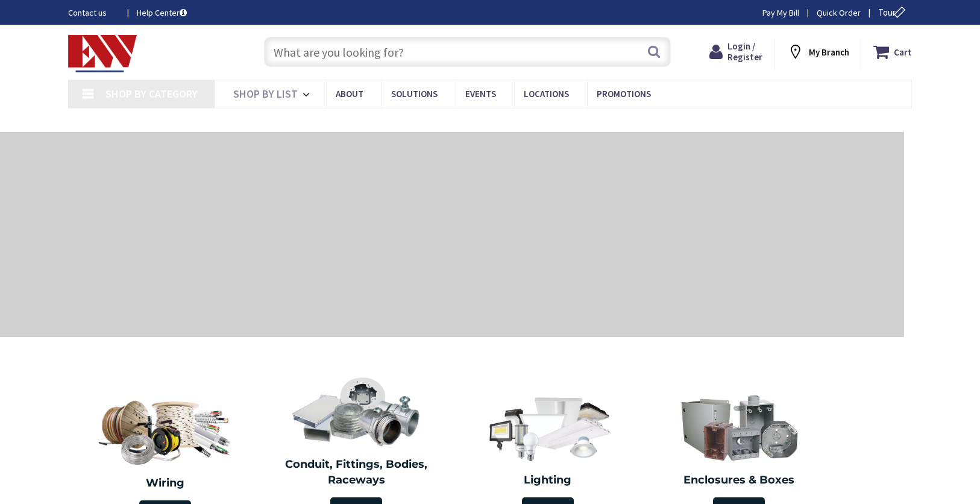 The image size is (980, 504). What do you see at coordinates (736, 52) in the screenshot?
I see `a: Login / Register` at bounding box center [736, 52].